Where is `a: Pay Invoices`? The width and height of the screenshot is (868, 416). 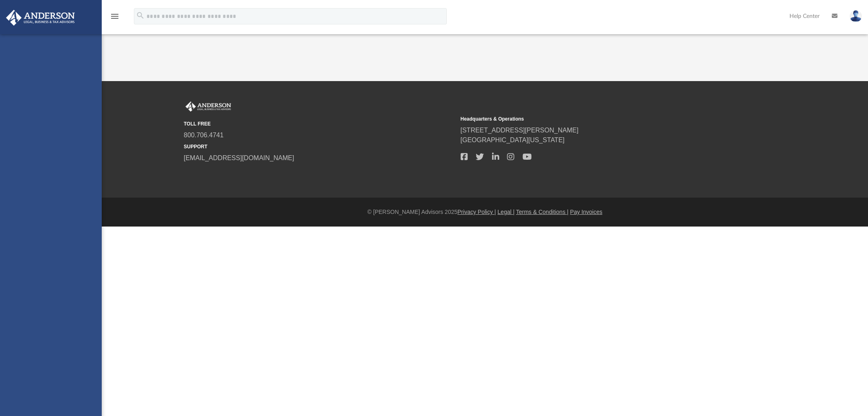
a: Pay Invoices is located at coordinates (586, 212).